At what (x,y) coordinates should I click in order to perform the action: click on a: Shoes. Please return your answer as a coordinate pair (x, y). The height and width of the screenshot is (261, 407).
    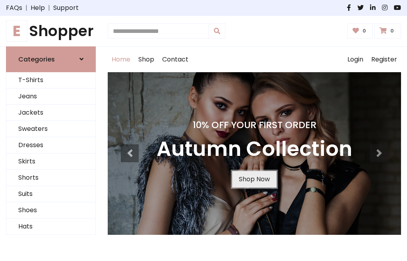
    Looking at the image, I should click on (51, 211).